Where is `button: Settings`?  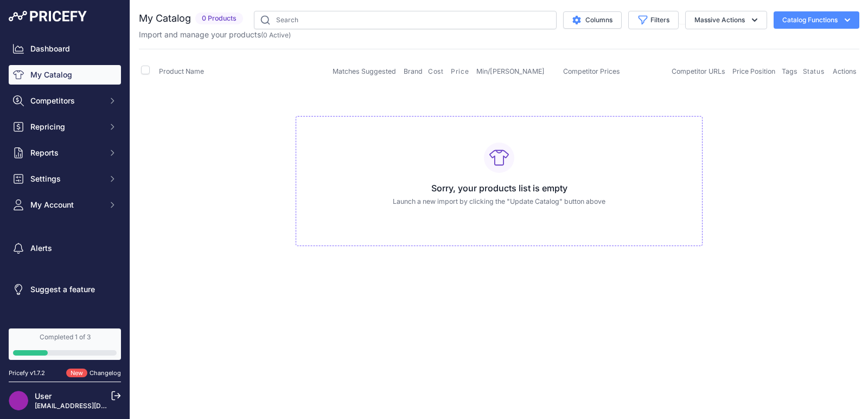
button: Settings is located at coordinates (65, 179).